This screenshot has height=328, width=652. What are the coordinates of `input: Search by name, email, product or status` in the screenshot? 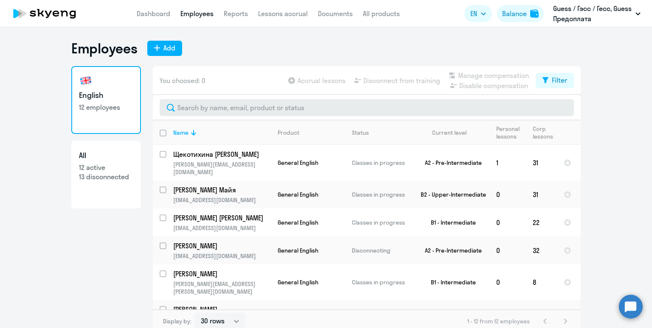 It's located at (367, 108).